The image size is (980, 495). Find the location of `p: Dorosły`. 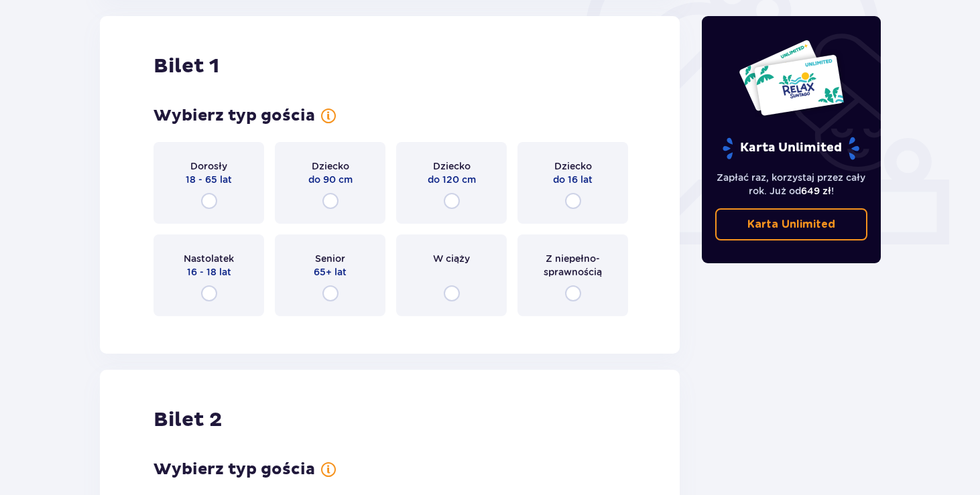

p: Dorosły is located at coordinates (208, 166).